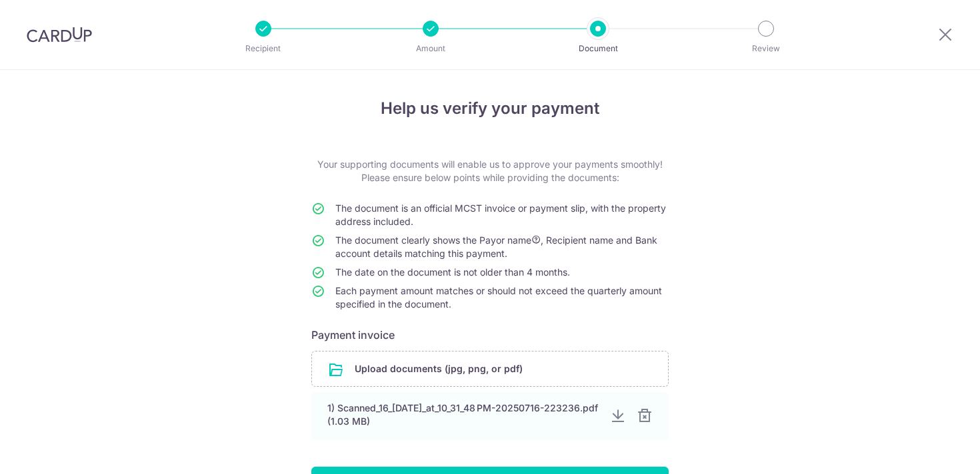 The height and width of the screenshot is (474, 980). Describe the element at coordinates (431, 48) in the screenshot. I see `p: Amount` at that location.